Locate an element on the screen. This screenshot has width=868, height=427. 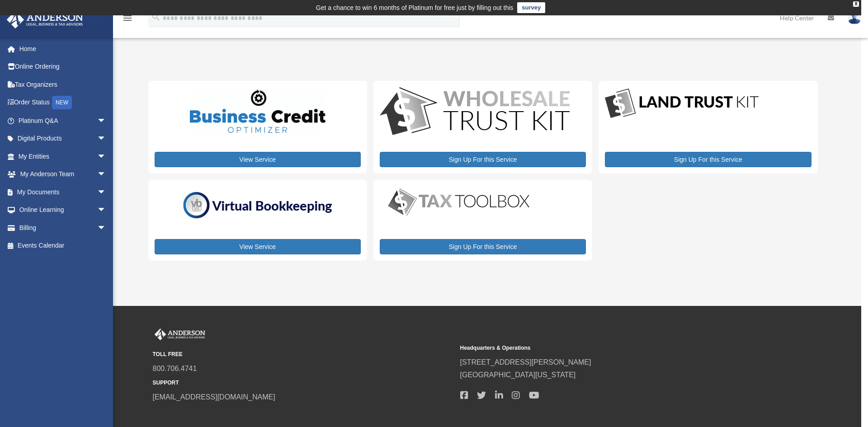
div: close is located at coordinates (855, 4).